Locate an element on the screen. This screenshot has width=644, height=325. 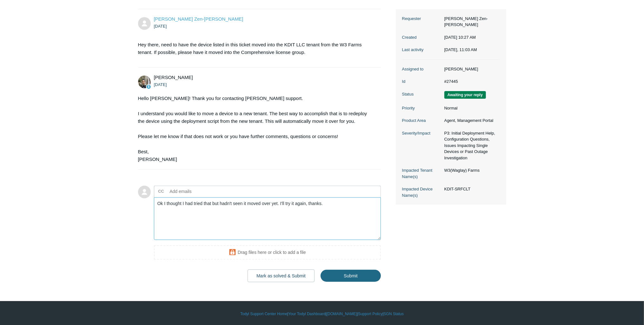
textarea: Add your reply is located at coordinates (268, 219).